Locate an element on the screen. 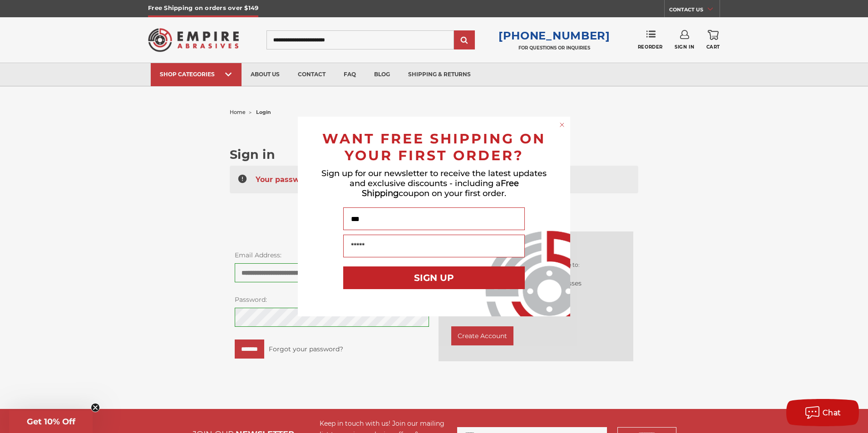 The image size is (868, 433). span: Sign up for our newsletter to receive the latest updates and exclusive discounts - including a co... is located at coordinates (434, 183).